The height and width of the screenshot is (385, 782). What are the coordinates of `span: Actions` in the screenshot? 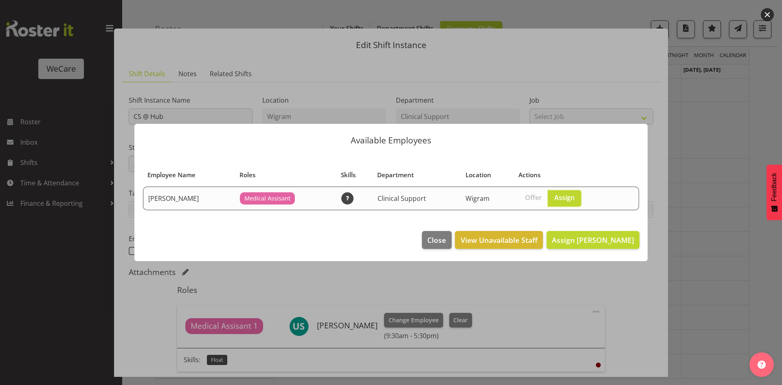 It's located at (529, 175).